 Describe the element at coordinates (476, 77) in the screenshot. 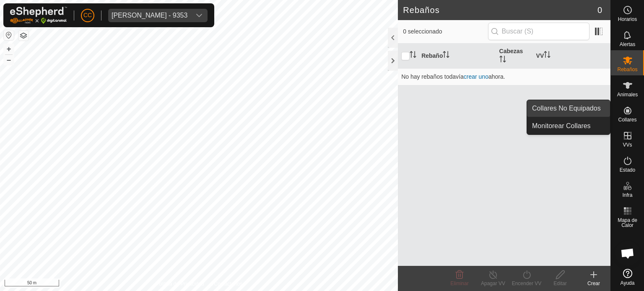

I see `a: crear uno` at that location.